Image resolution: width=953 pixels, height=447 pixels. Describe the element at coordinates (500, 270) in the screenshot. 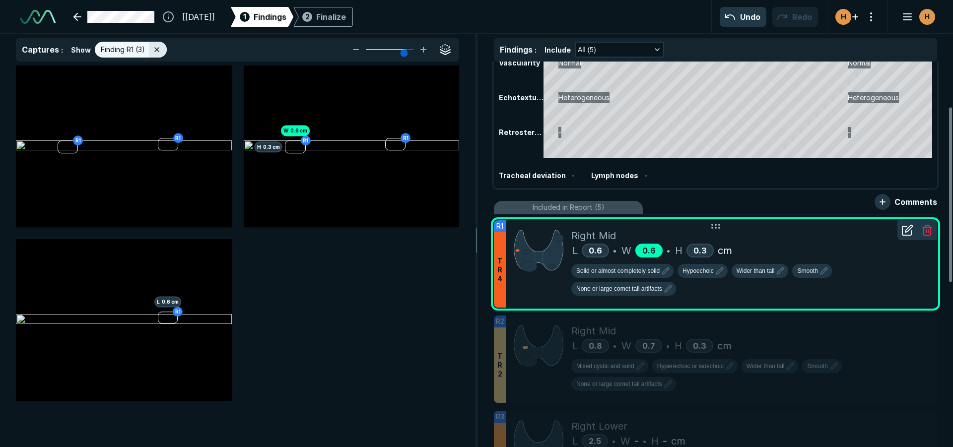

I see `span: T R 4` at that location.